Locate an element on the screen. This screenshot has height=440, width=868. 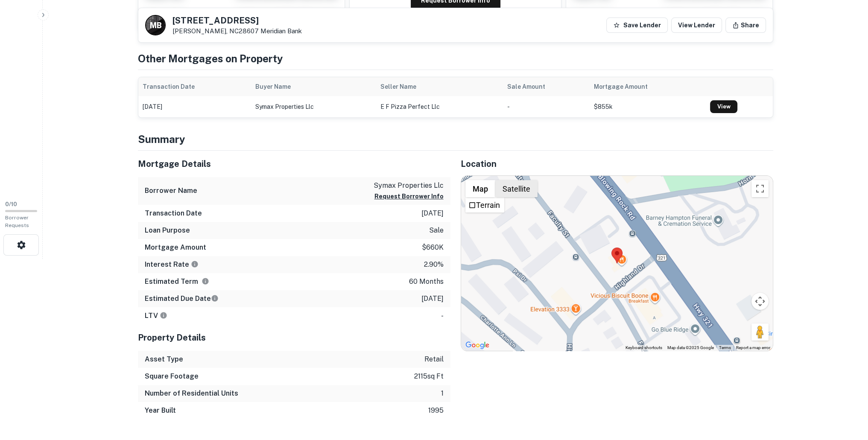
a: M B is located at coordinates (156, 25).